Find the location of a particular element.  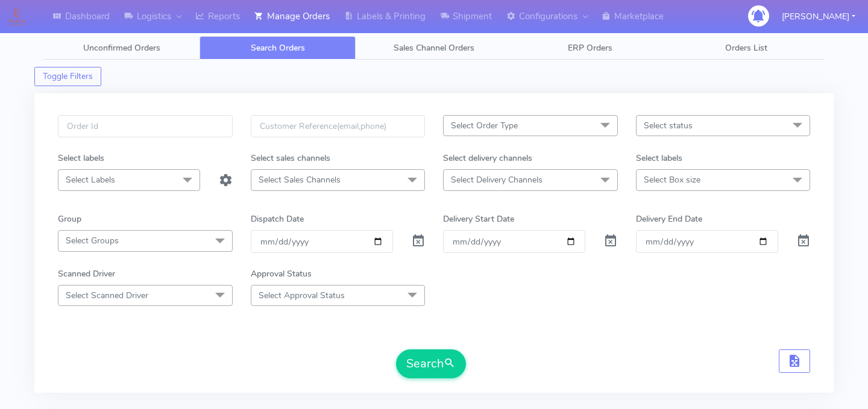

span: Select Delivery Channels is located at coordinates (497, 180).